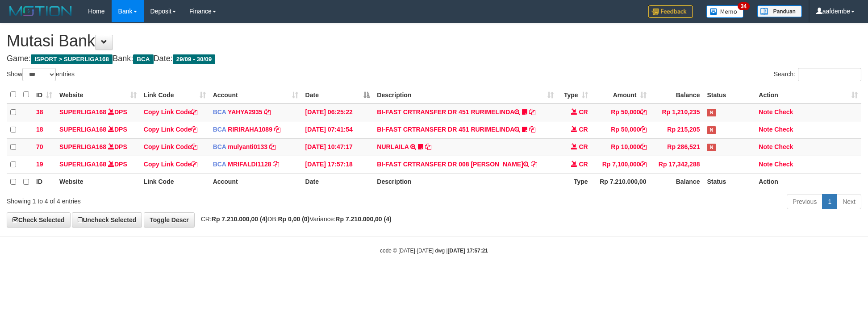  What do you see at coordinates (808, 181) in the screenshot?
I see `th: Action` at bounding box center [808, 181].